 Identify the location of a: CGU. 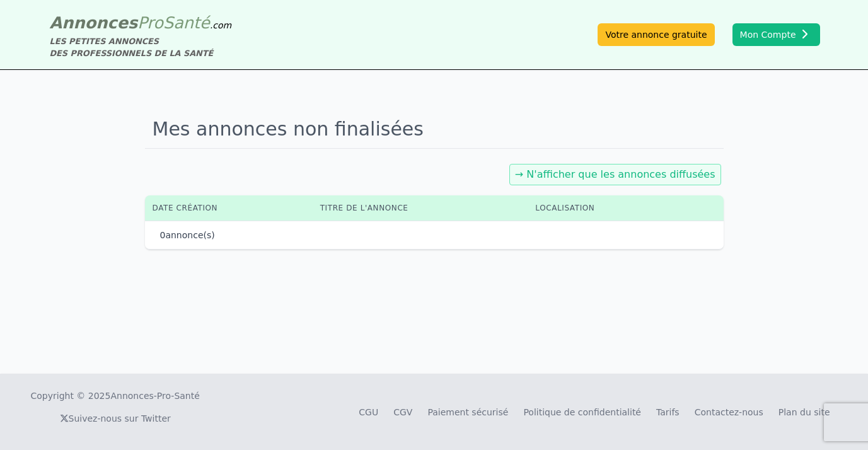
(368, 412).